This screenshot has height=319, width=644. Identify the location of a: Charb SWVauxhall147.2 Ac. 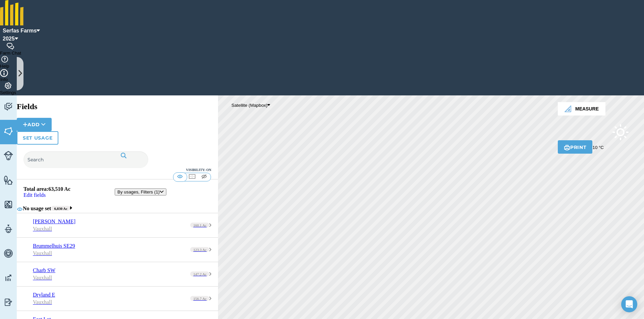
(117, 274).